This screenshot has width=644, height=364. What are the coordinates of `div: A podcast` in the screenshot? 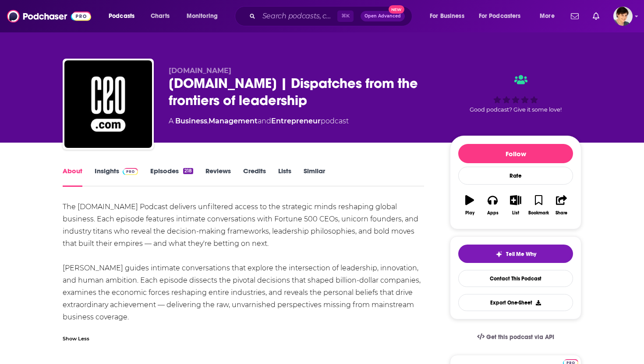 It's located at (258, 121).